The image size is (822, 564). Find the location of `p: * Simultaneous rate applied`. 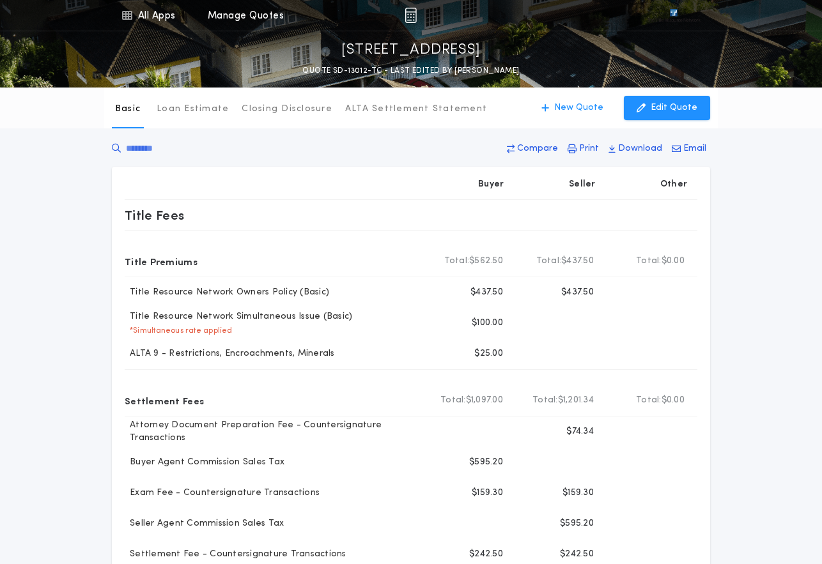

p: * Simultaneous rate applied is located at coordinates (178, 331).